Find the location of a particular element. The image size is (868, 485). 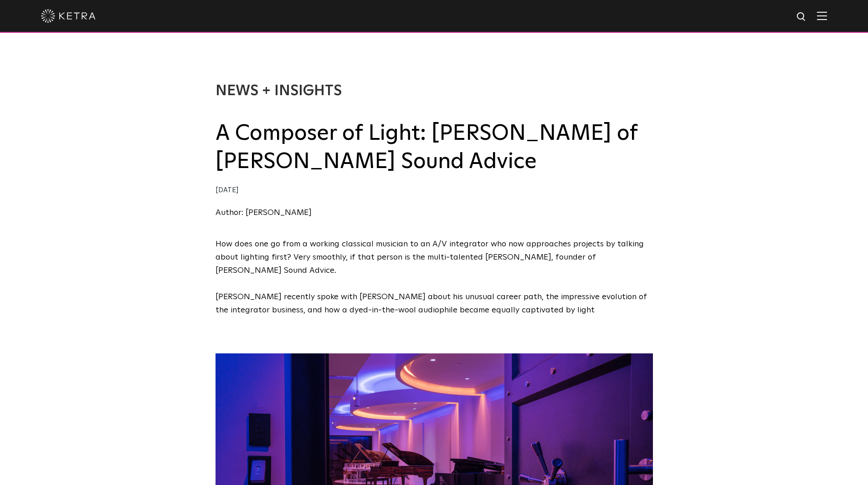

img: Hamburger%20Nav.svg is located at coordinates (822, 15).